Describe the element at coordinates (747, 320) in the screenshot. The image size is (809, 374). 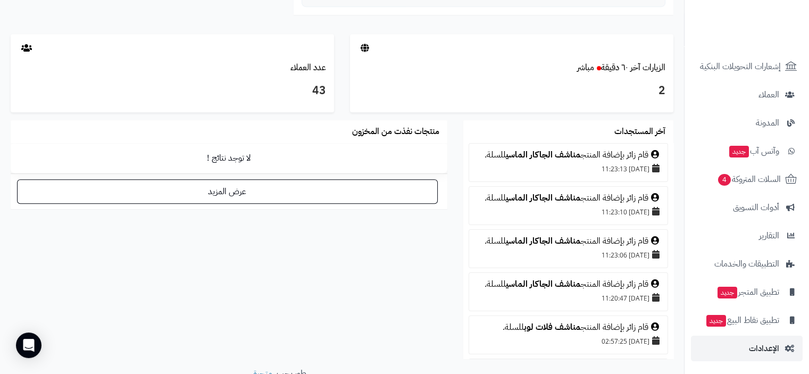
I see `a: تطبيق نقاط البيعجديد` at that location.